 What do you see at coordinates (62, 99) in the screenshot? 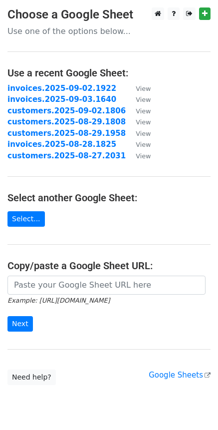
I see `strong: invoices.2025-09-03.1640` at bounding box center [62, 99].